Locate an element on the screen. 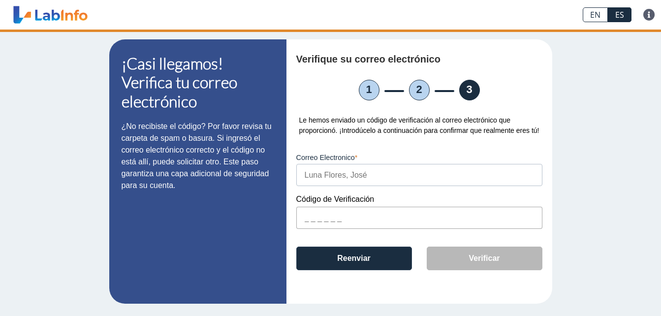 Image resolution: width=661 pixels, height=316 pixels. li: 1 is located at coordinates (369, 90).